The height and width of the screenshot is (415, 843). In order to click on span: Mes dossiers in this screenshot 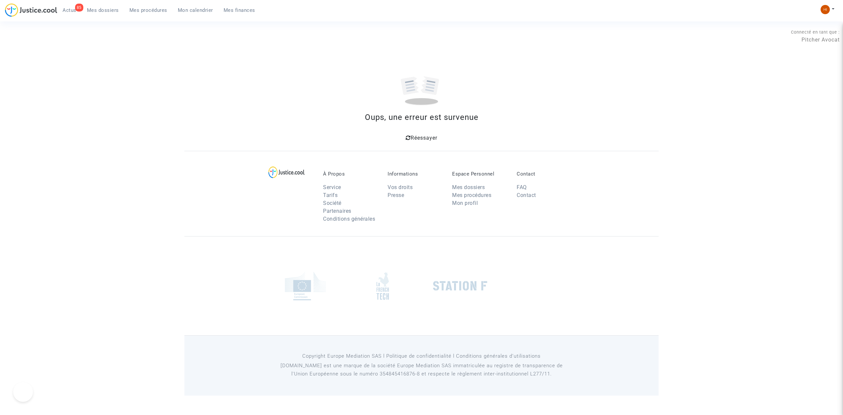, I will do `click(103, 10)`.